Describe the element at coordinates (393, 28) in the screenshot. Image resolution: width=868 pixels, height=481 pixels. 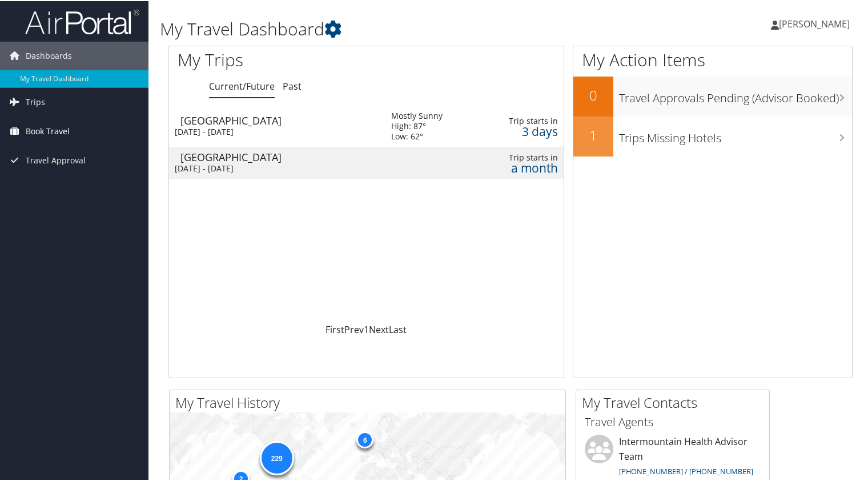
I see `h1: My Travel Dashboard` at that location.